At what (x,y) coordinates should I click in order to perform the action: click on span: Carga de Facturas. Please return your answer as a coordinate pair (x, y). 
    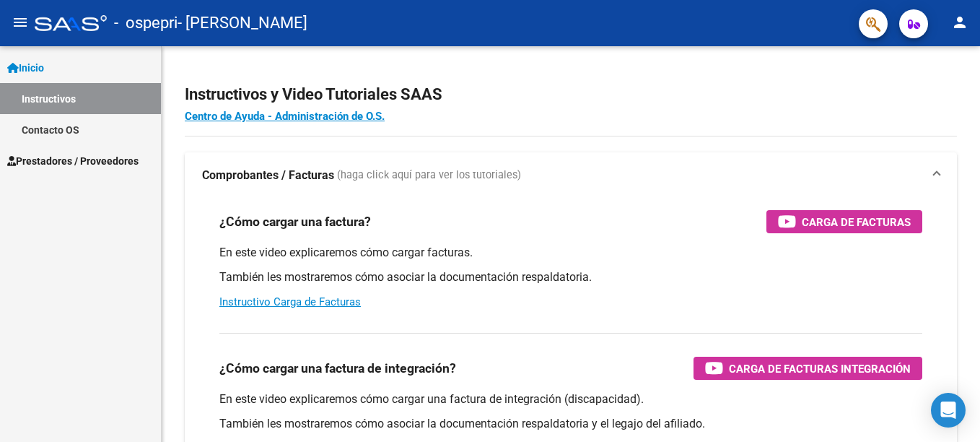
    Looking at the image, I should click on (856, 222).